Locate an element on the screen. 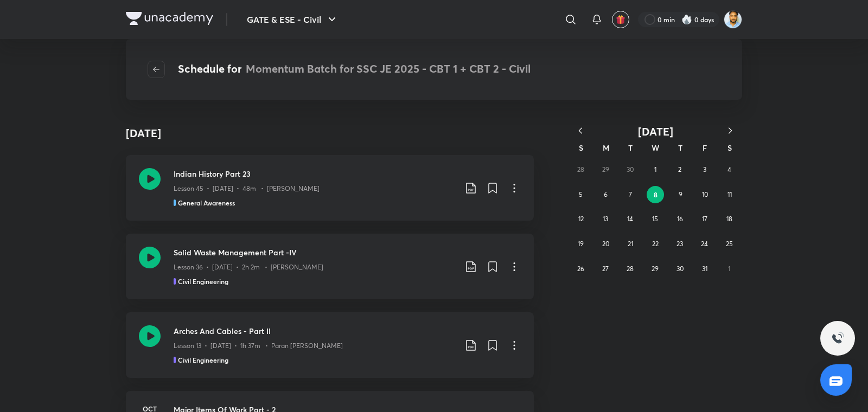 This screenshot has height=412, width=868. button: October 5, 2025 is located at coordinates (581, 195).